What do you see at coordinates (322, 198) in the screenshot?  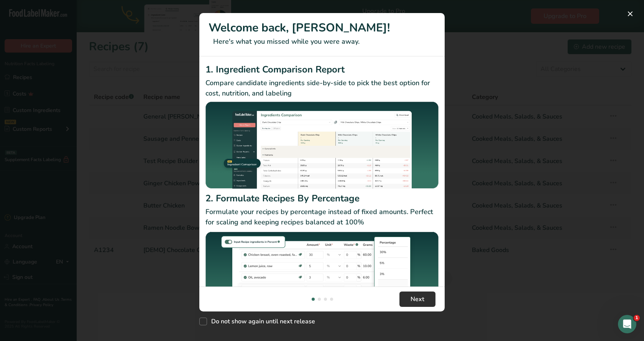 I see `h2: 2. Formulate Recipes By Percentage` at bounding box center [322, 198].